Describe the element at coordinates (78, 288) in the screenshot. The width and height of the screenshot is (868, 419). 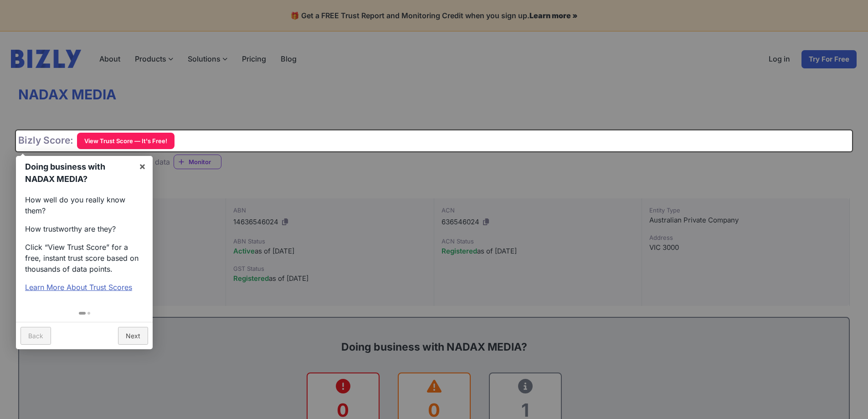
I see `a: Learn More About Trust Scores` at that location.